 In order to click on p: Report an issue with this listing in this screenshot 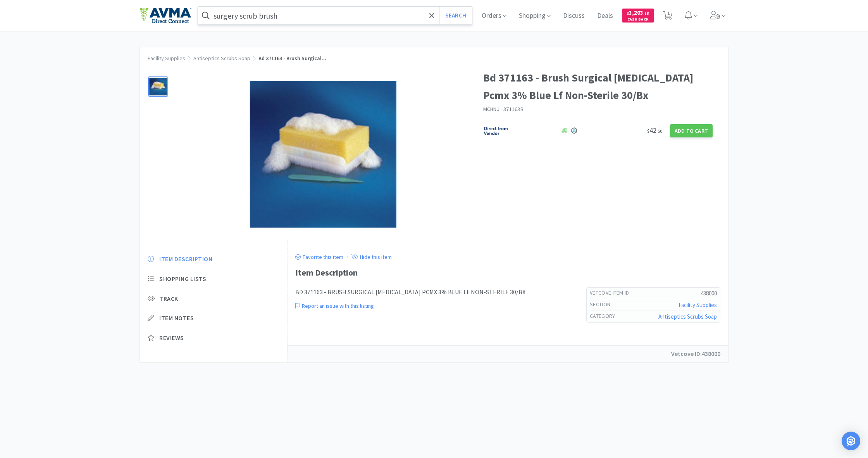, I will do `click(336, 305)`.